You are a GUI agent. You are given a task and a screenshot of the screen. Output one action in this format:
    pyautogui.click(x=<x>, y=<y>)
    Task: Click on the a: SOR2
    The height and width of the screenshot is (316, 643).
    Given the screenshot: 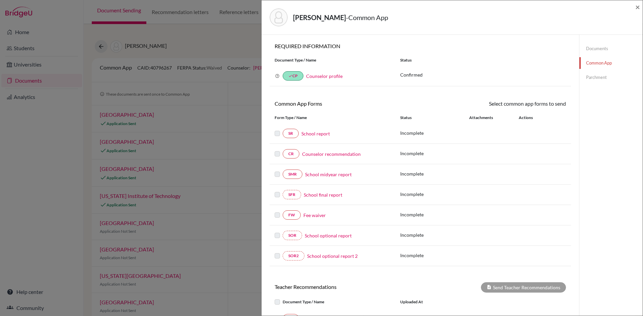 What is the action you would take?
    pyautogui.click(x=293, y=256)
    